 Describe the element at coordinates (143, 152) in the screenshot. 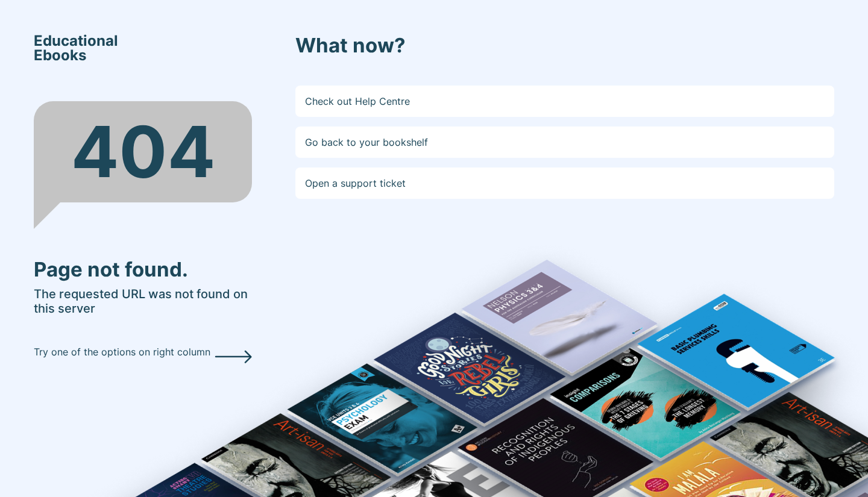

I see `div: 404` at that location.